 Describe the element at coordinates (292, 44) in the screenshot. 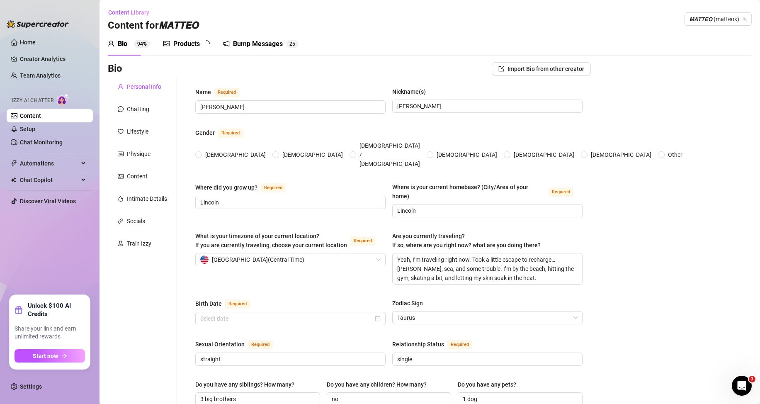

I see `sup: 25` at that location.